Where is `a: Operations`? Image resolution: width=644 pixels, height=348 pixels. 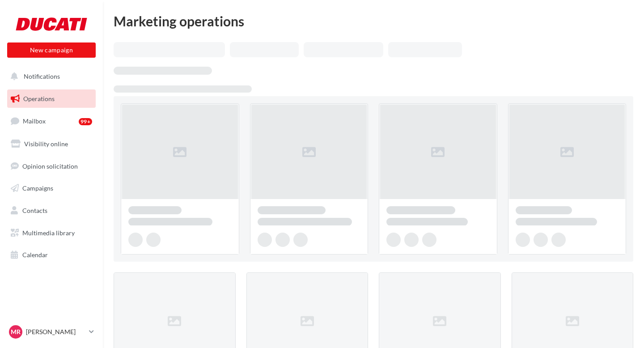 a: Operations is located at coordinates (51, 99).